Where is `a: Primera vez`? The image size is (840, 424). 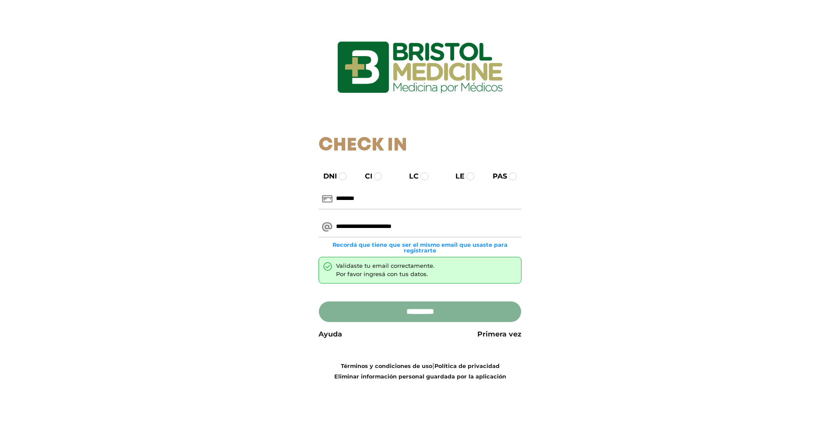 a: Primera vez is located at coordinates (499, 334).